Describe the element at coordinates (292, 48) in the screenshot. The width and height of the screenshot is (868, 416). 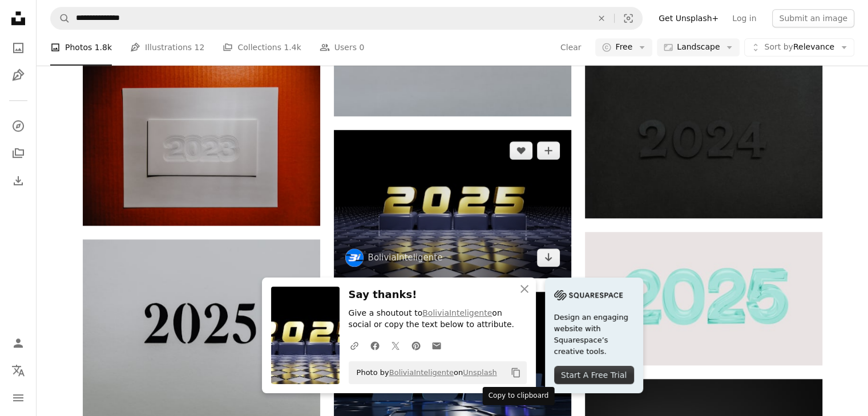
I see `span: 1.4k` at that location.